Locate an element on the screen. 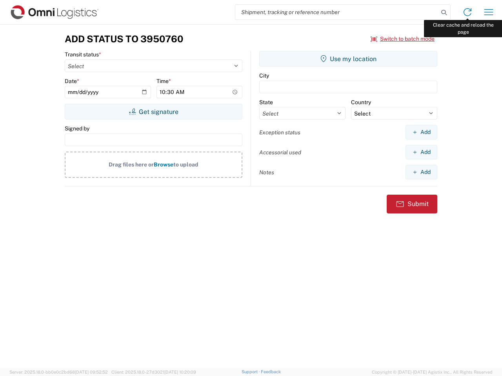  button: Get signature is located at coordinates (153, 112).